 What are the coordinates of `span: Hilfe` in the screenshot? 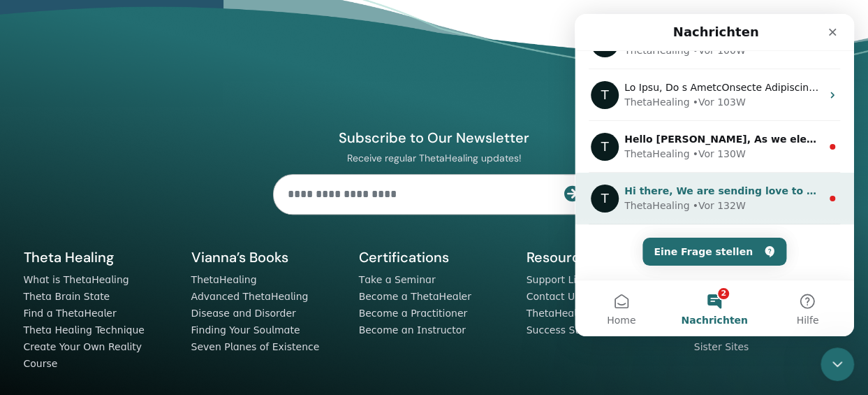 It's located at (233, 306).